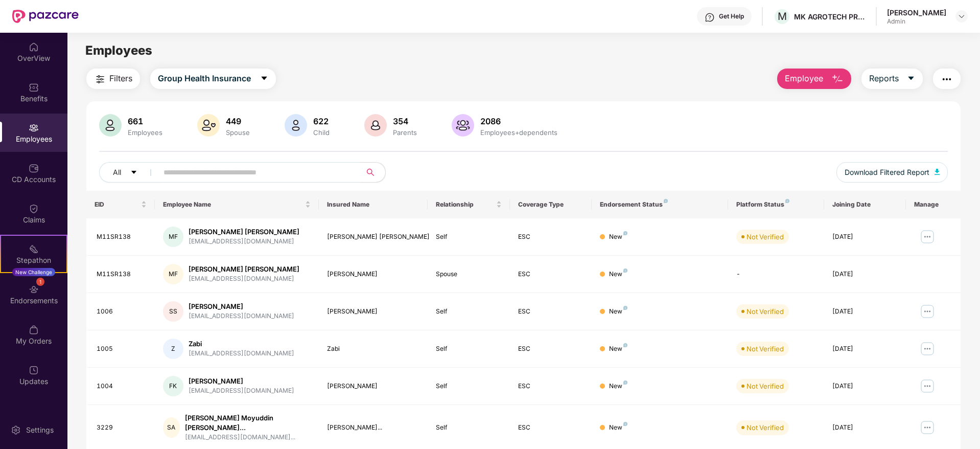 The width and height of the screenshot is (980, 449). What do you see at coordinates (16, 430) in the screenshot?
I see `img: svg+xml;base64,PHN2ZyBpZD0iU2V0dGluZy0yMHgyMCIgeG1sbnM9Imh0dHA6Ly93d3cudzMub3JnLzIwMDAvc3ZnIiB3aW...` at bounding box center [16, 430].